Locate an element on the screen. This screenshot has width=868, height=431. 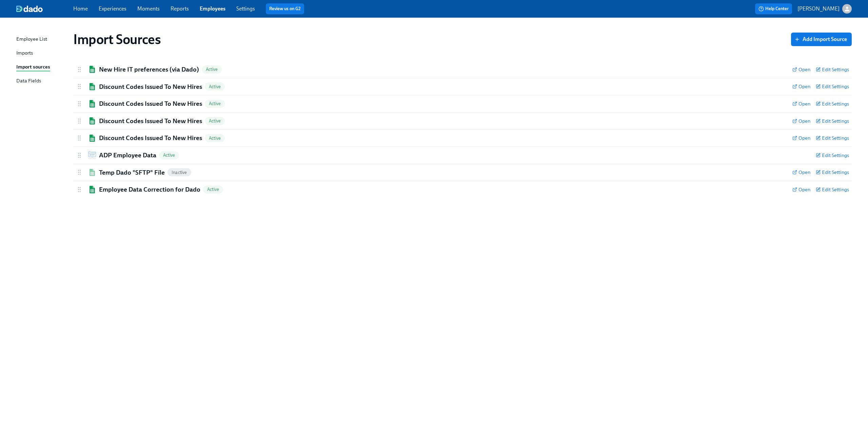
div: SFTPADP Employee DataActiveEdit Settings is located at coordinates (462, 155).